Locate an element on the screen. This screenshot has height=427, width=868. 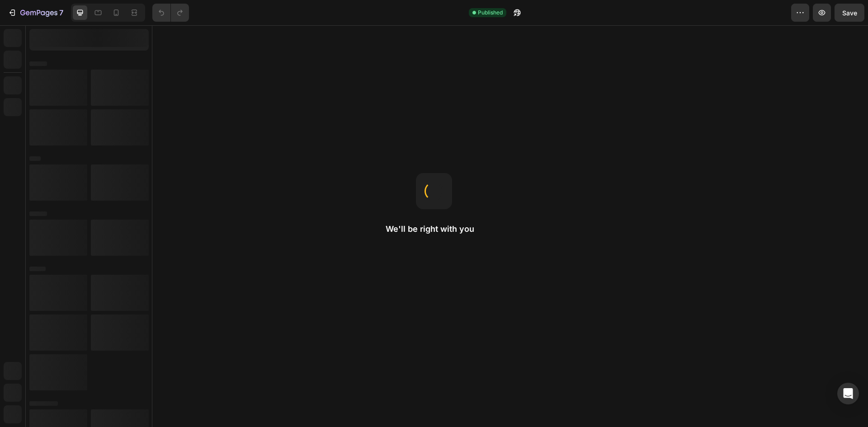
span: Published is located at coordinates (490, 13).